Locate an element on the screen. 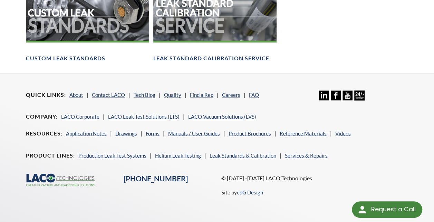 The height and width of the screenshot is (222, 434). p: Site by is located at coordinates (242, 192).